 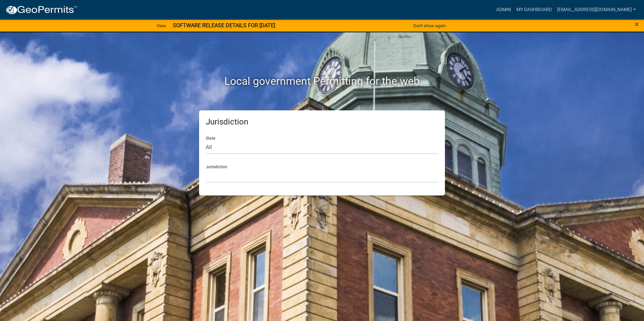 I want to click on h5: Jurisdiction, so click(x=322, y=122).